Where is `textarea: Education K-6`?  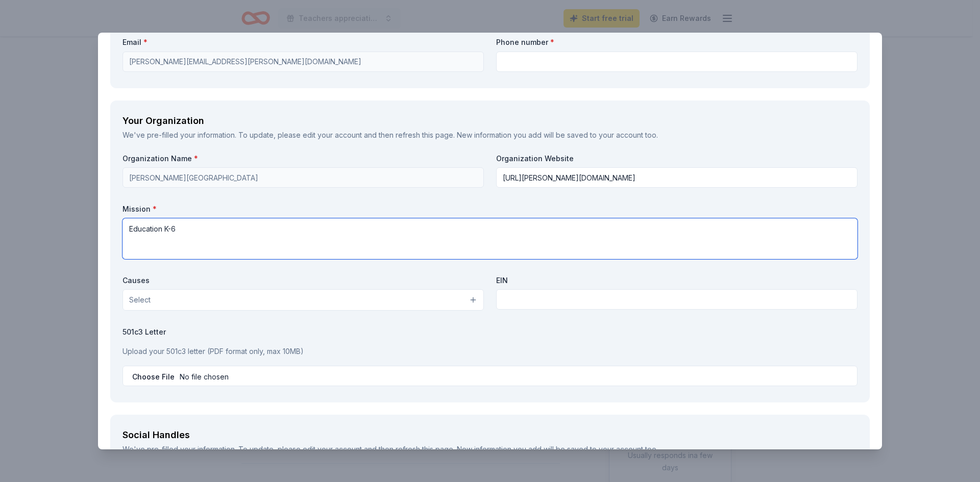 textarea: Education K-6 is located at coordinates (490, 239).